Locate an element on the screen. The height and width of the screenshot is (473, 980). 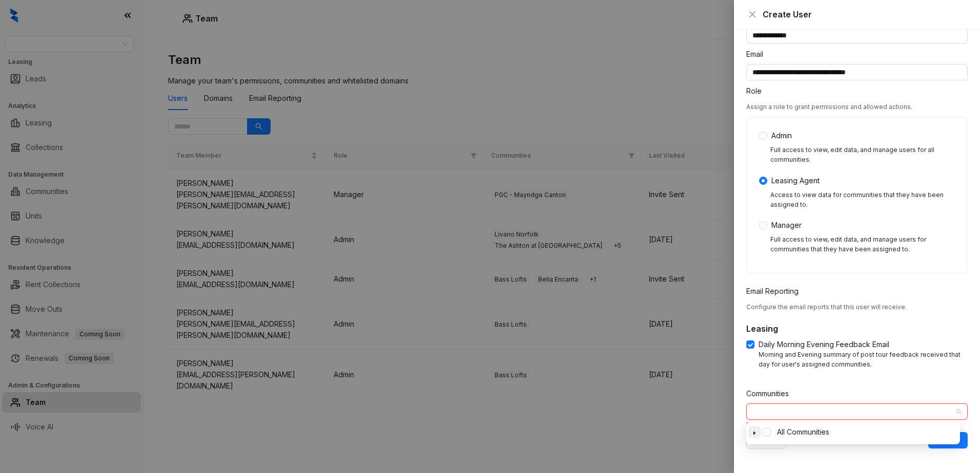
div: Access to view data for communities that they have been assigned to. is located at coordinates (863, 200).